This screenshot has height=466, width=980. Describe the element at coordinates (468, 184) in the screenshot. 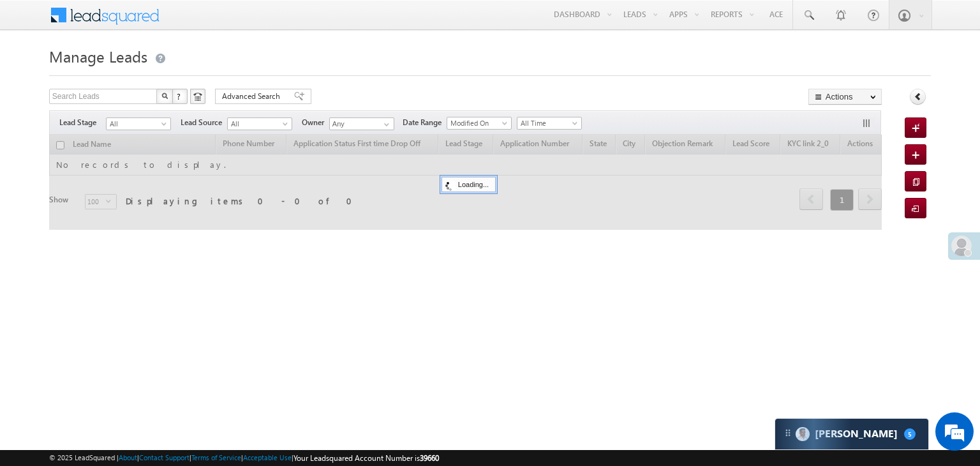

I see `div: Loading...` at that location.